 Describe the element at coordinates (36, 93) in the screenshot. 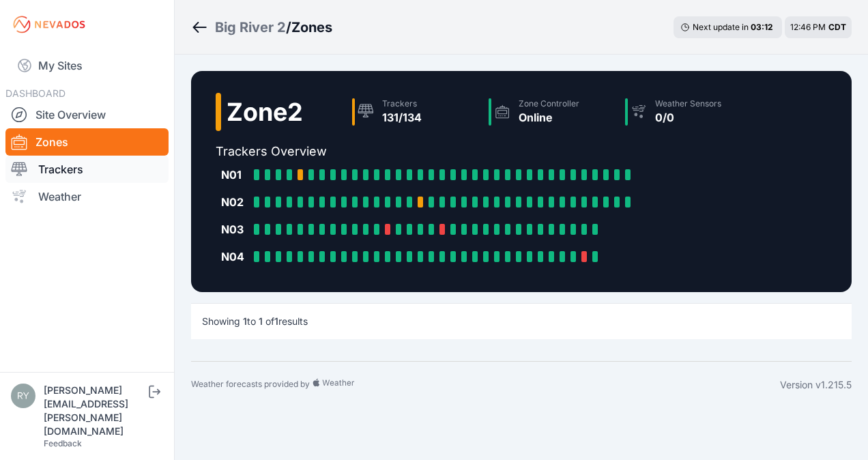

I see `span: DASHBOARD` at that location.